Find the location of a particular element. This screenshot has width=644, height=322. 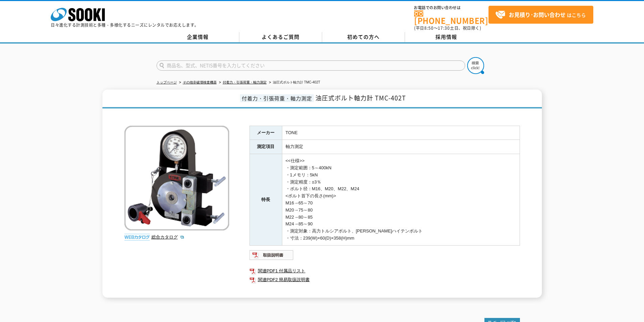

span: 17:30 is located at coordinates (444, 28).